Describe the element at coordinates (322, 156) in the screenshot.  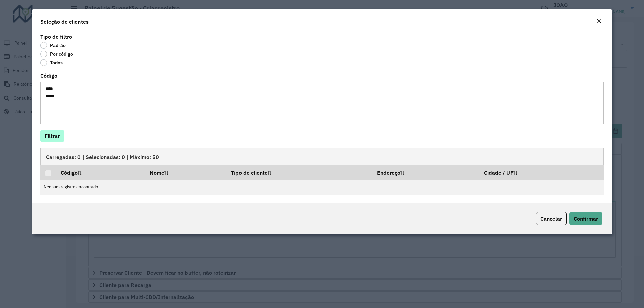
I see `div: Carregadas: 0 | Selecionadas: 0 | Máximo: 50` at that location.